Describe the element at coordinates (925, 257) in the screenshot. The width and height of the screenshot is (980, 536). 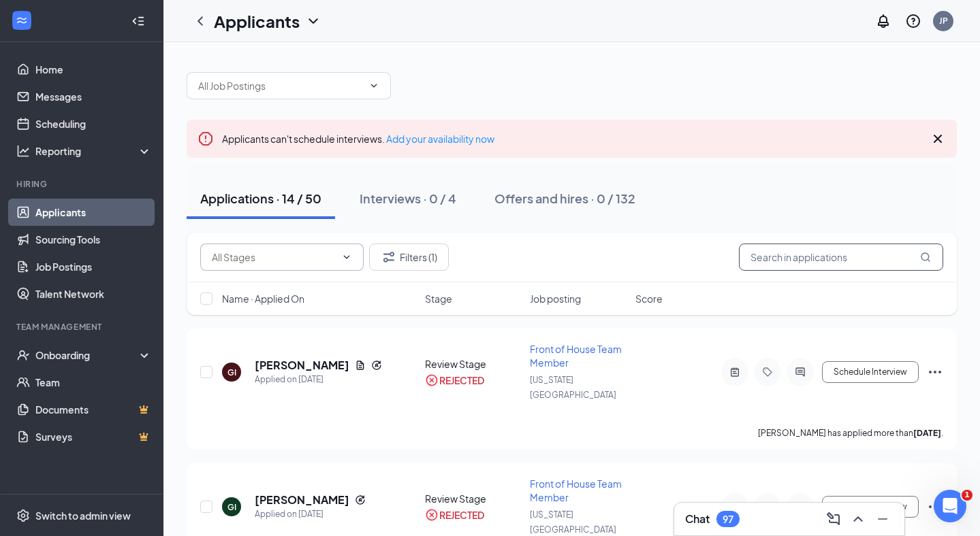
I see `svg: MagnifyingGlass` at that location.